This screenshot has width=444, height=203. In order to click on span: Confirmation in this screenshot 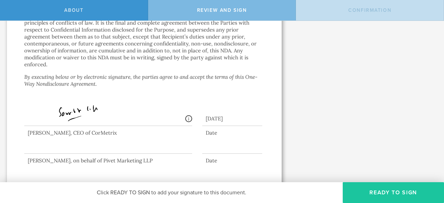, I will do `click(370, 10)`.